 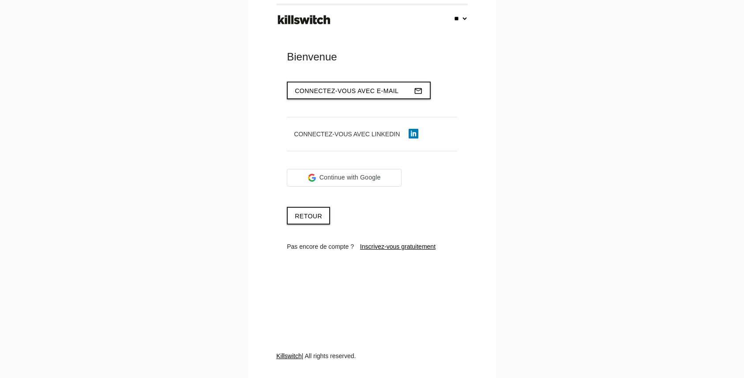 I want to click on i: mail_outline, so click(x=418, y=91).